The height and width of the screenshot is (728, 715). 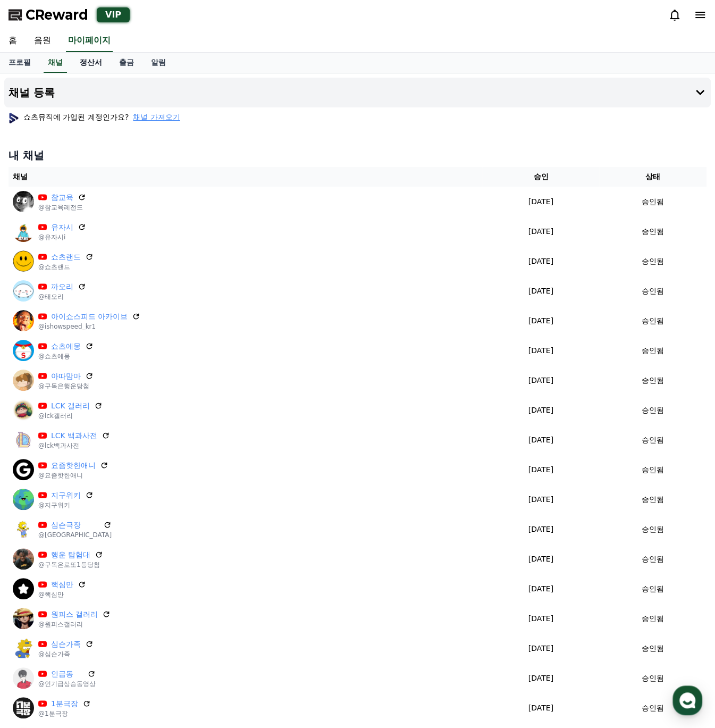 I want to click on img: 유자시, so click(x=23, y=231).